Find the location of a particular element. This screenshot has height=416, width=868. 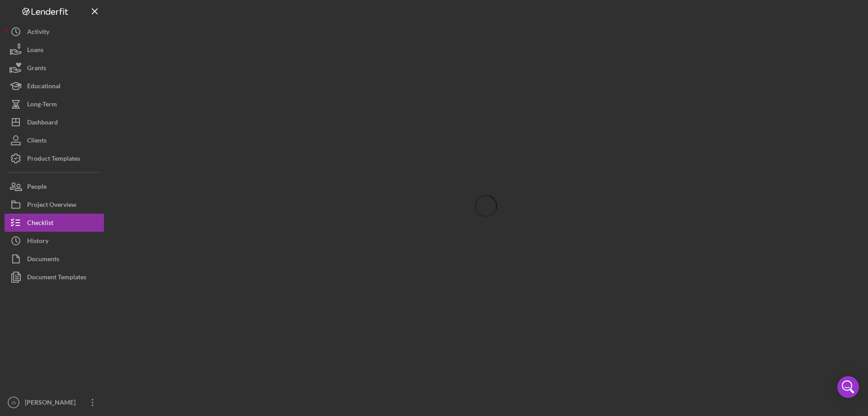

button: Project Overview is located at coordinates (54, 204).